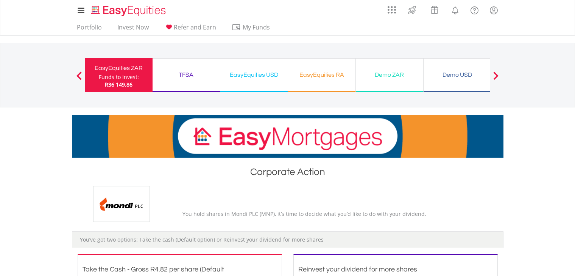  What do you see at coordinates (494, 10) in the screenshot?
I see `a: My Profile` at bounding box center [494, 10].